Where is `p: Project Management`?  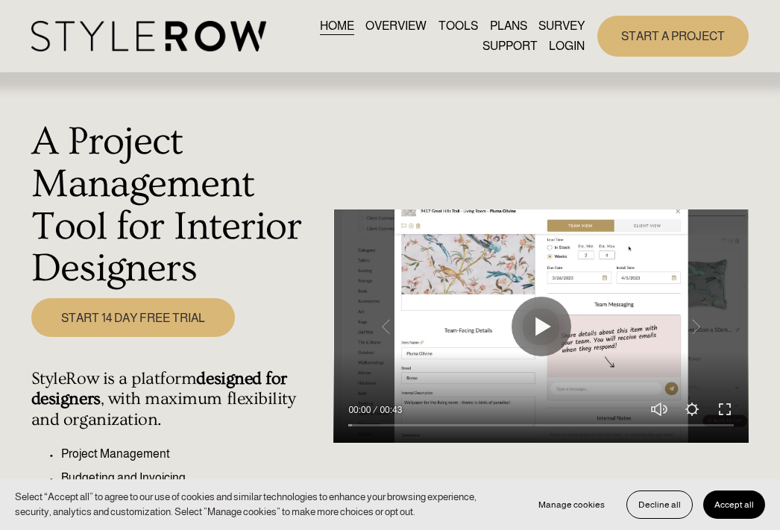 p: Project Management is located at coordinates (193, 454).